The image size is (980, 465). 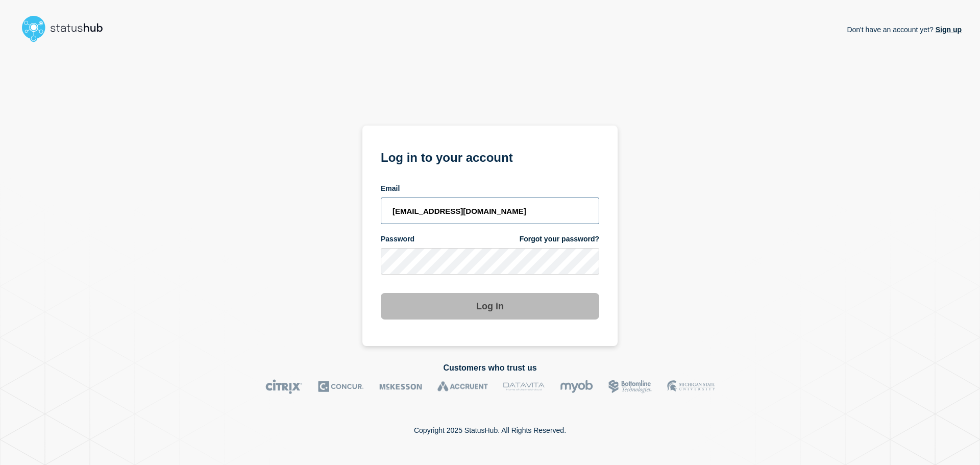 What do you see at coordinates (524, 386) in the screenshot?
I see `img: DataVita logo` at bounding box center [524, 386].